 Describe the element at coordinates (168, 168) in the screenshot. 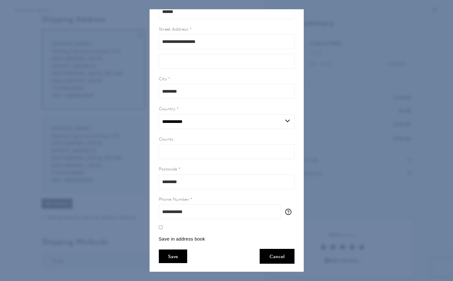

I see `span: Postcode` at that location.